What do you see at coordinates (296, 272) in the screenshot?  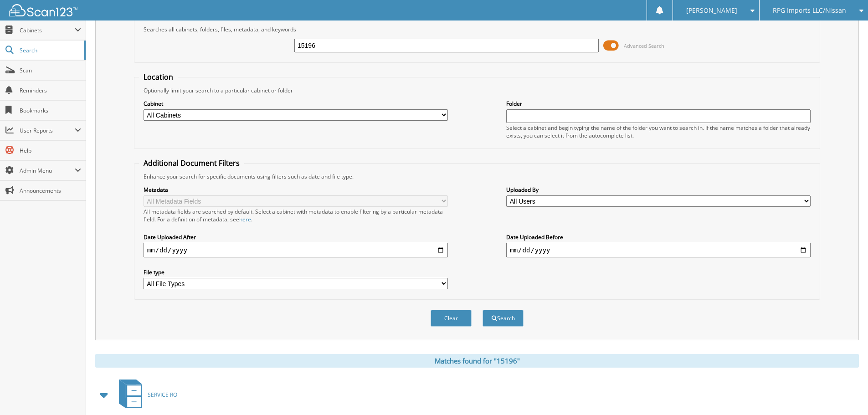 I see `label: File type` at bounding box center [296, 272].